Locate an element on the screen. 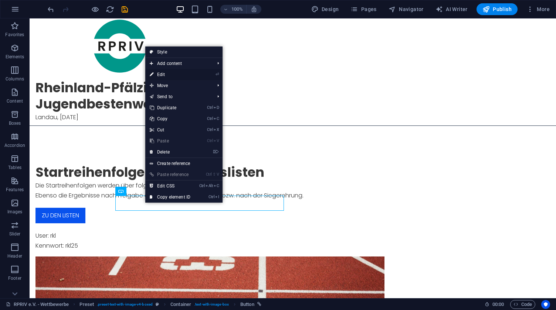 This screenshot has height=310, width=556. i: This element is a customizable preset is located at coordinates (157, 305).